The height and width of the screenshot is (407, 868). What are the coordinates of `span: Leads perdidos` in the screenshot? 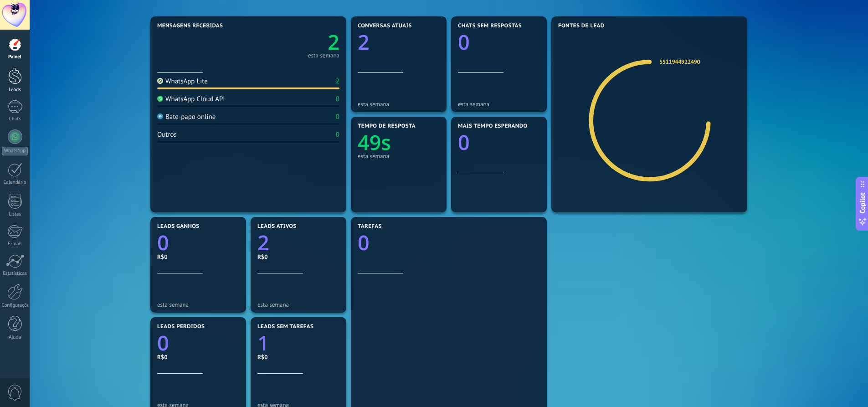 It's located at (181, 327).